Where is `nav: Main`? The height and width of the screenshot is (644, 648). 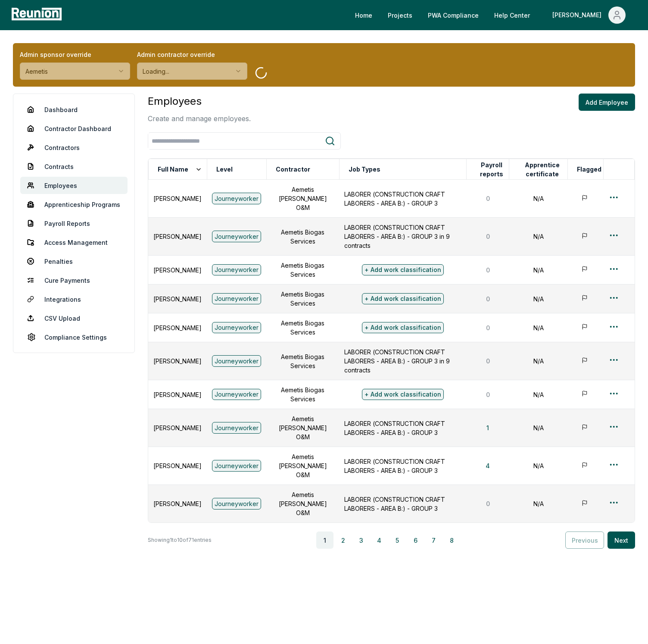 nav: Main is located at coordinates (494, 15).